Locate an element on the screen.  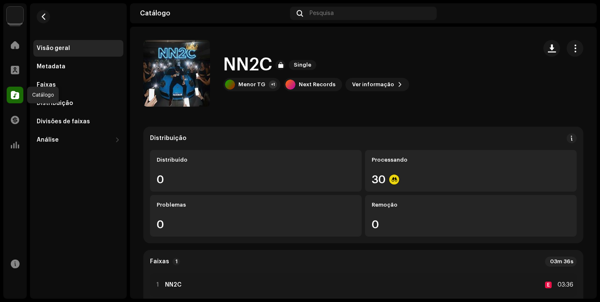
div: Problemas is located at coordinates (256, 205).